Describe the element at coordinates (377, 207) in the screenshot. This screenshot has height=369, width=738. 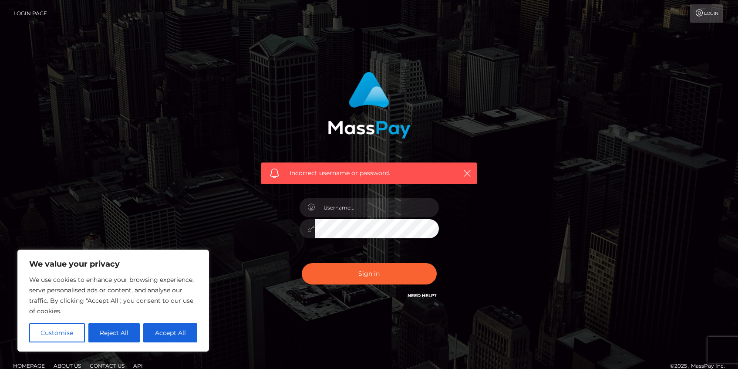
I see `input: Username...` at that location.